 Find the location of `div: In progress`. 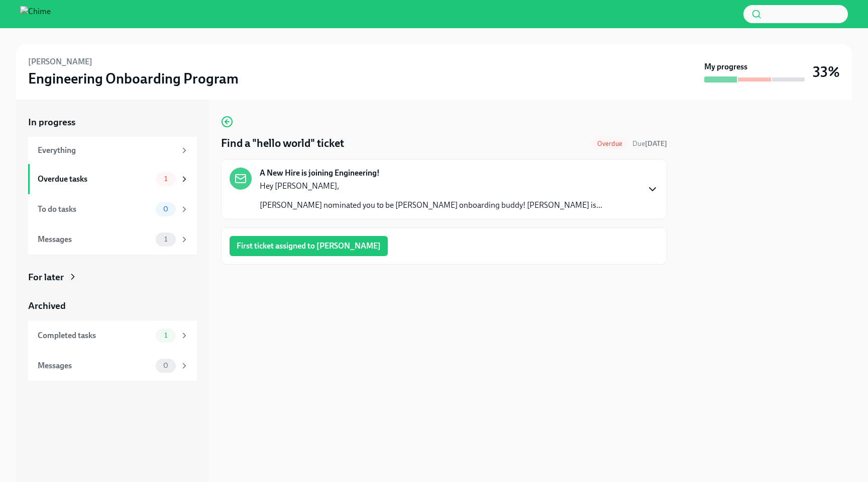

div: In progress is located at coordinates (113, 122).